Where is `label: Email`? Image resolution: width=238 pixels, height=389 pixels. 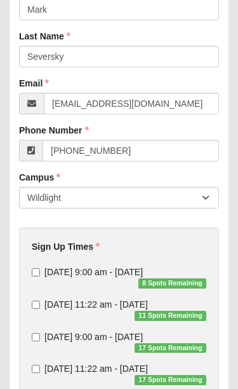 label: Email is located at coordinates (34, 83).